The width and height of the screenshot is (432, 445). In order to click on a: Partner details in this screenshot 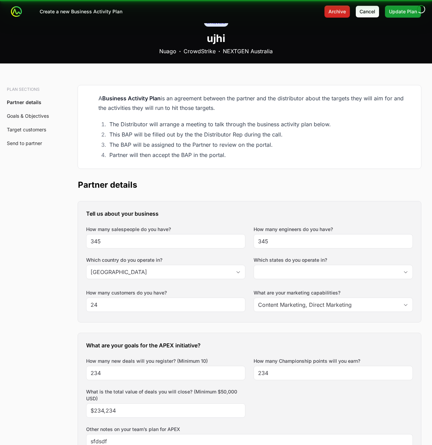, I will do `click(24, 102)`.